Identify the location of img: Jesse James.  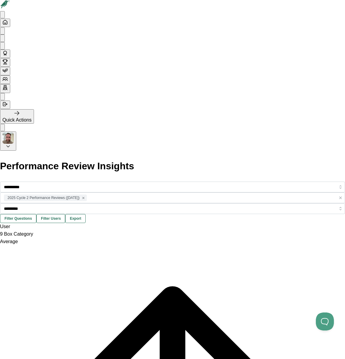
(8, 138).